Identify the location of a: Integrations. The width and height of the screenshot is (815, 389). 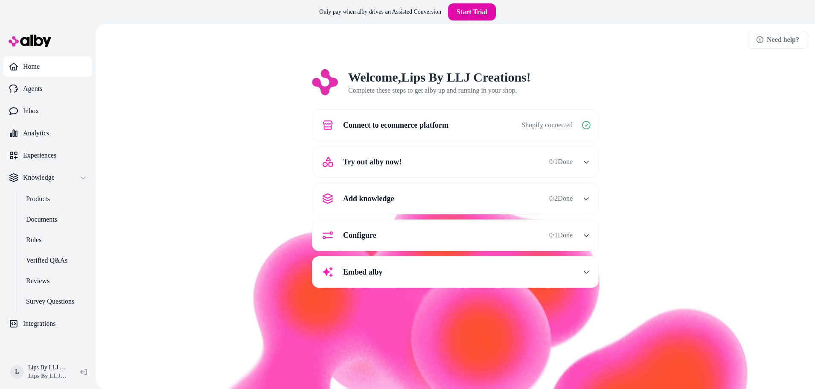
(48, 323).